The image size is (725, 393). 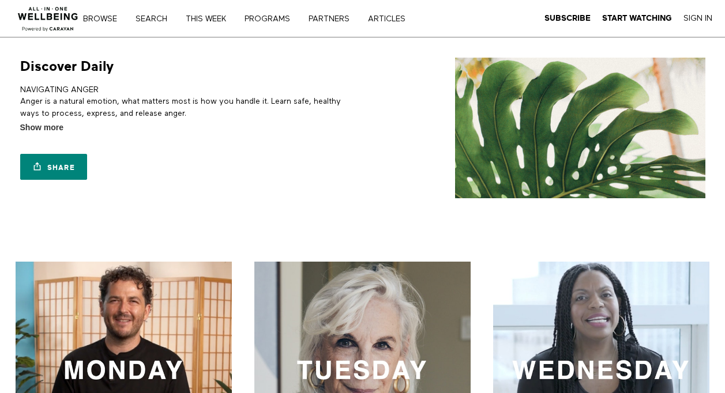 What do you see at coordinates (155, 19) in the screenshot?
I see `a: Search` at bounding box center [155, 19].